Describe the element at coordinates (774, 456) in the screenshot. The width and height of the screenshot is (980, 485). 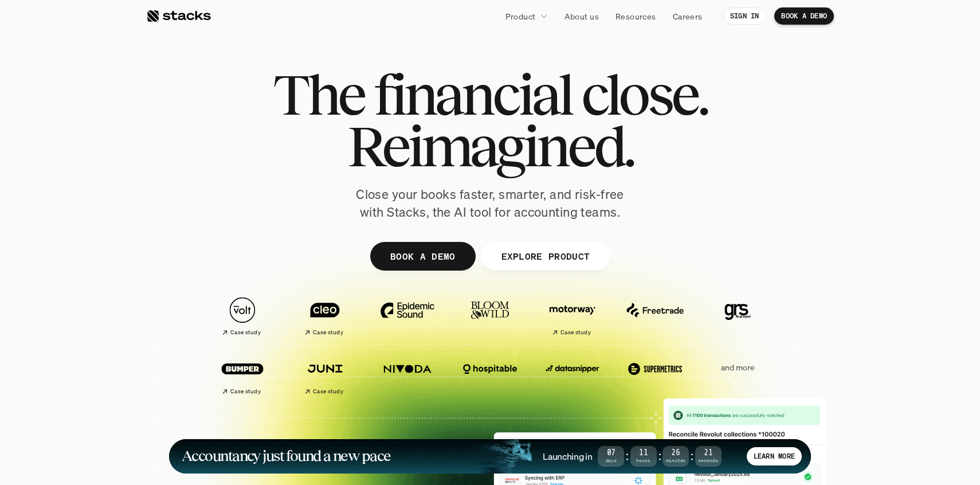
I see `p: LEARN MORE` at that location.